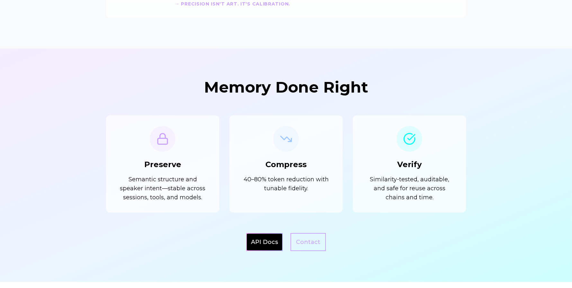  Describe the element at coordinates (286, 184) in the screenshot. I see `p: 40–80% token reduction with tunable fidelity.` at that location.